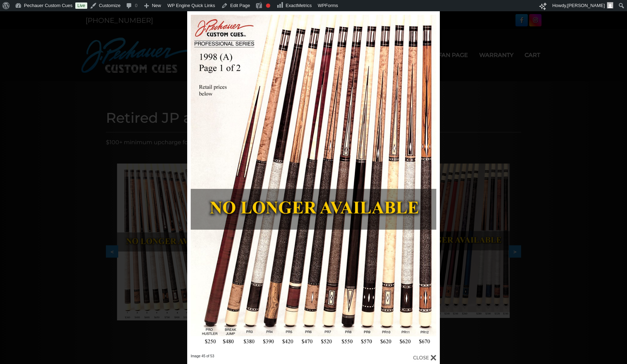  What do you see at coordinates (383, 183) in the screenshot?
I see `a: next image` at bounding box center [383, 183].